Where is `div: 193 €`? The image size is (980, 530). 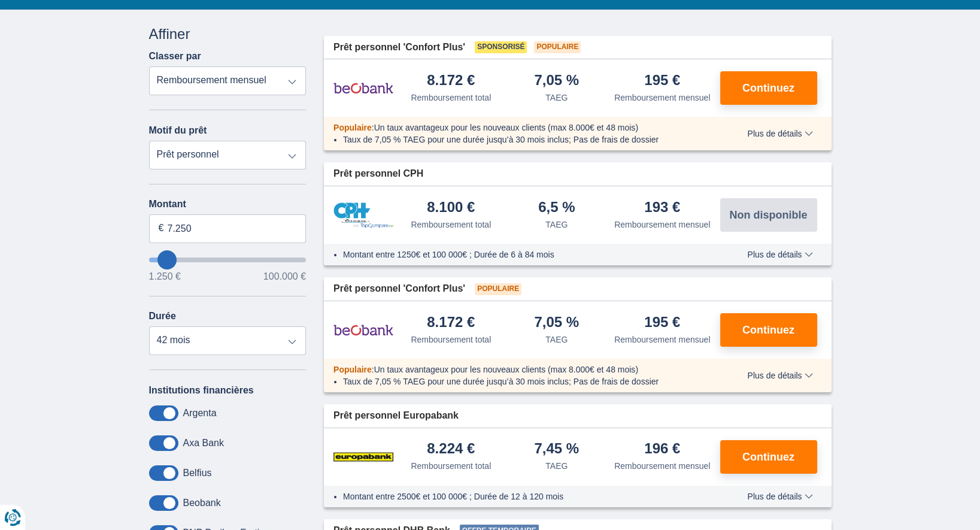 div: 193 € is located at coordinates (662, 208).